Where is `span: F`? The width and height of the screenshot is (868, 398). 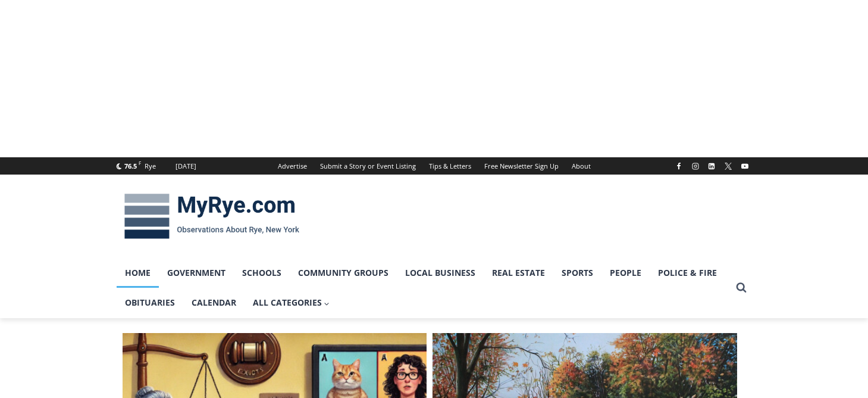 span: F is located at coordinates (140, 163).